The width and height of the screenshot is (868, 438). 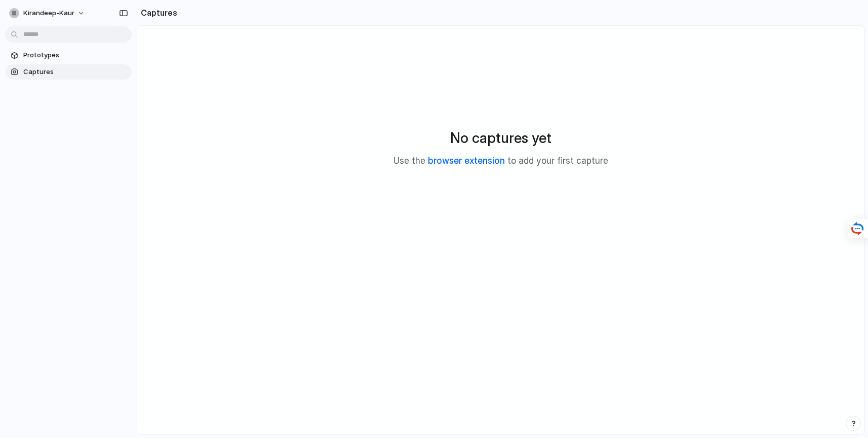 What do you see at coordinates (157, 13) in the screenshot?
I see `h2: Captures` at bounding box center [157, 13].